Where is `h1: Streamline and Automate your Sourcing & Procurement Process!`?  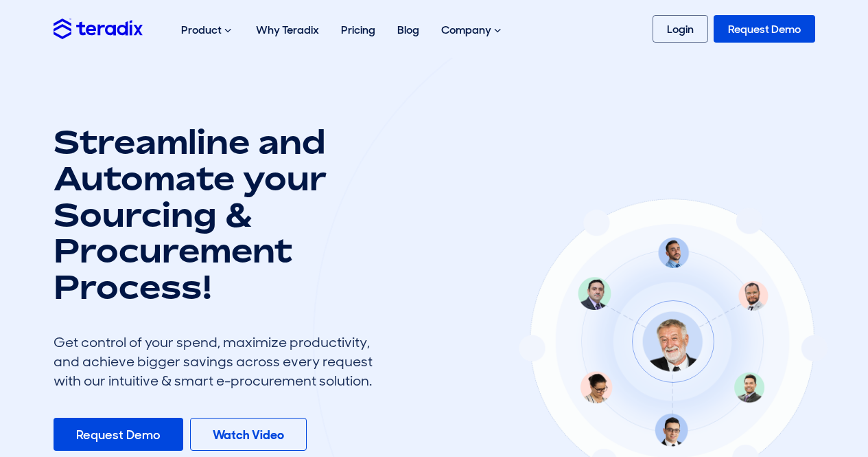 h1: Streamline and Automate your Sourcing & Procurement Process! is located at coordinates (218, 215).